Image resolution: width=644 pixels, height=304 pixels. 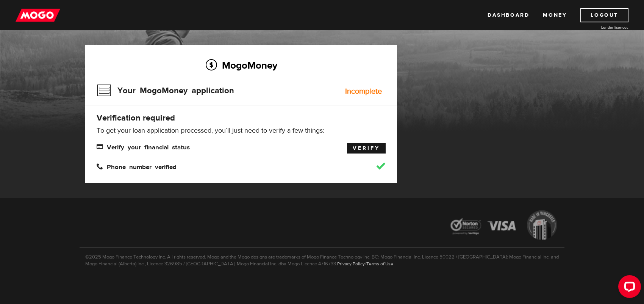 What do you see at coordinates (143, 146) in the screenshot?
I see `span: Verify your financial status` at bounding box center [143, 146].